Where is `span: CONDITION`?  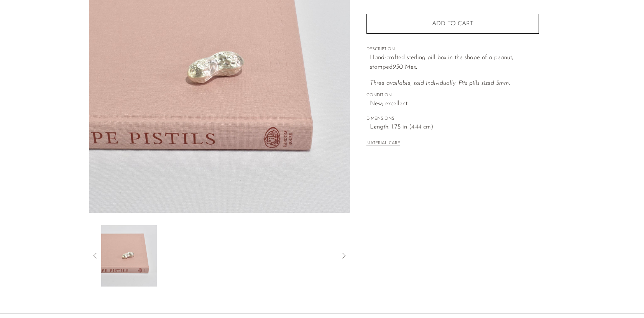
span: CONDITION is located at coordinates (453, 95).